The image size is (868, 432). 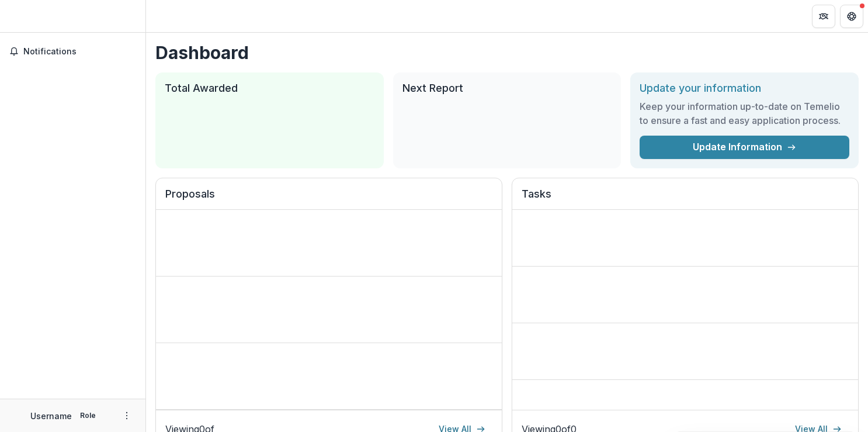 What do you see at coordinates (745, 147) in the screenshot?
I see `a: Update Information` at bounding box center [745, 147].